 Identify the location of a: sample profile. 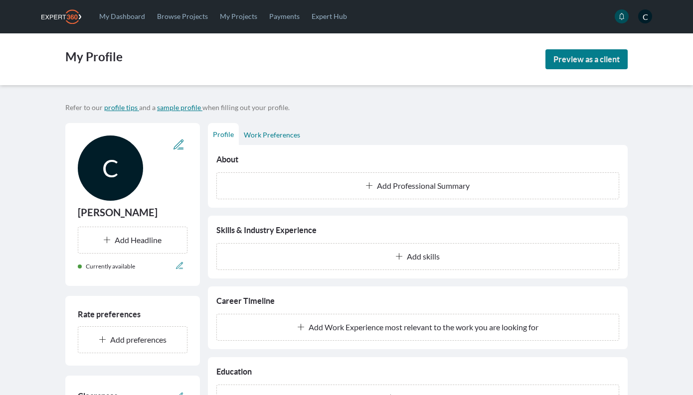
(179, 107).